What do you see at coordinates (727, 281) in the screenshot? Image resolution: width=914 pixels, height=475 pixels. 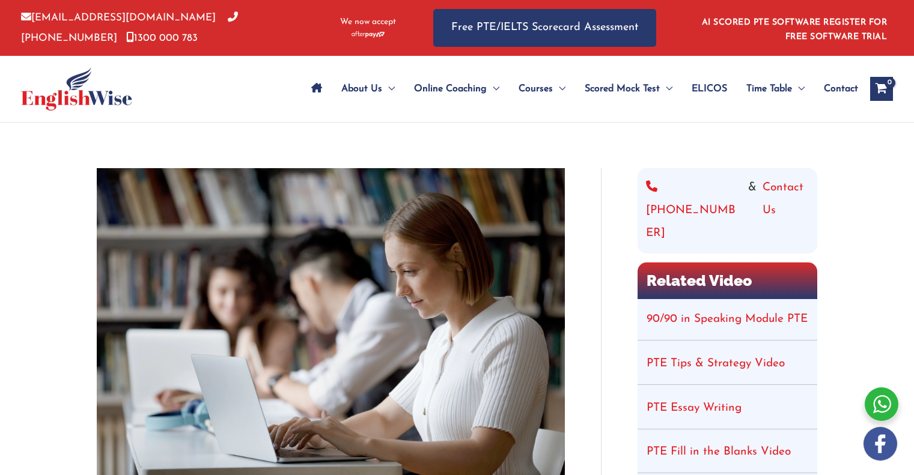 I see `h2: Related Video` at bounding box center [727, 281].